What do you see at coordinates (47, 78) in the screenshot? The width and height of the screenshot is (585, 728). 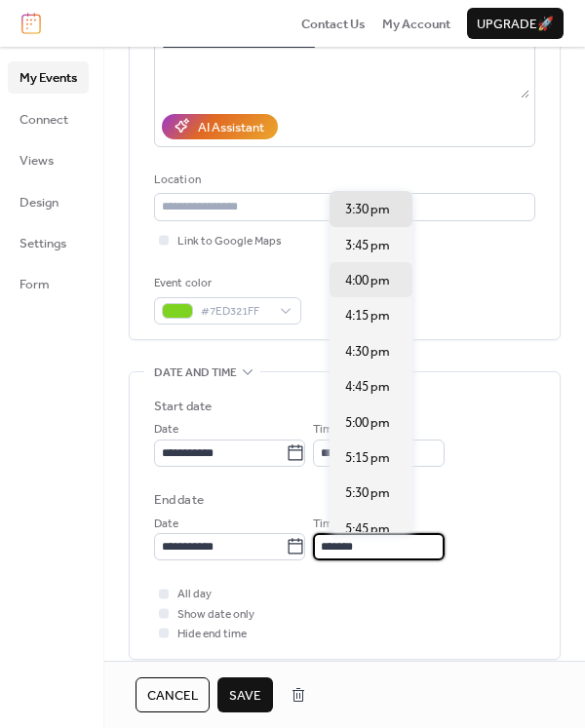 I see `span: My Events` at bounding box center [47, 78].